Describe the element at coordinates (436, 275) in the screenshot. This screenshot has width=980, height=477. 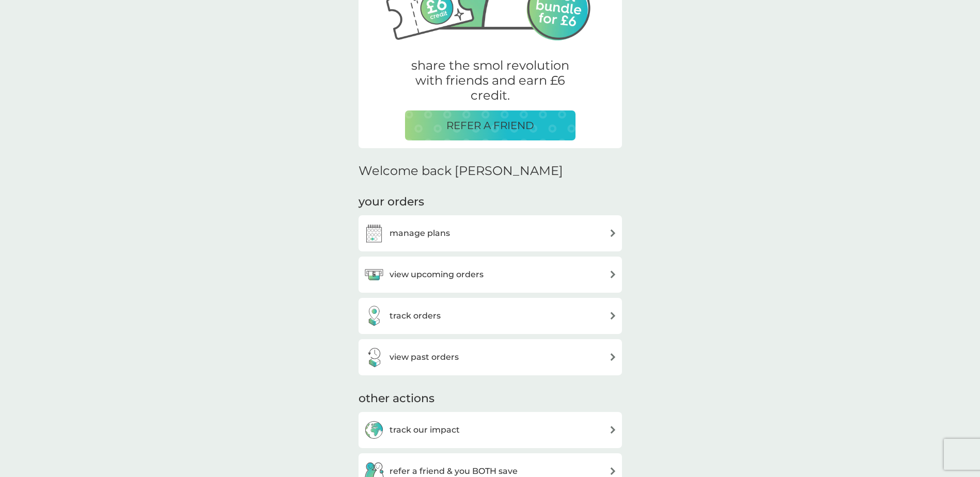
I see `h3: view upcoming orders` at that location.